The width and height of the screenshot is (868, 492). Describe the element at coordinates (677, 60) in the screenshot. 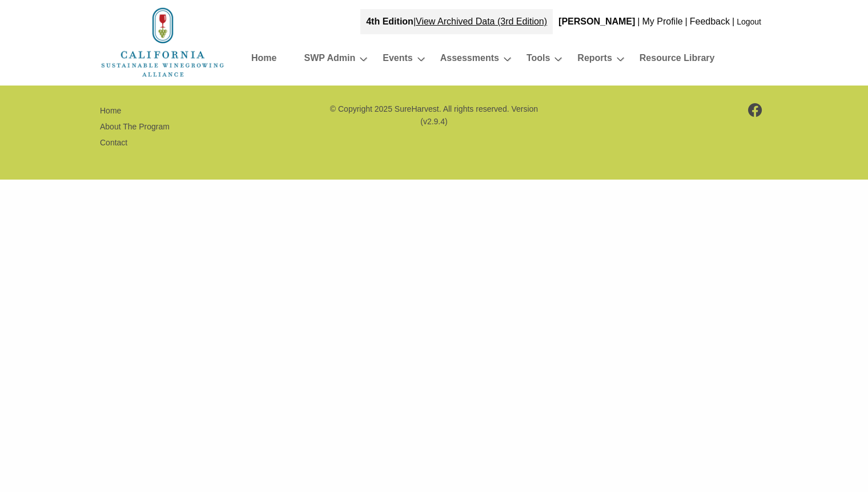

I see `a: Resource Library` at that location.